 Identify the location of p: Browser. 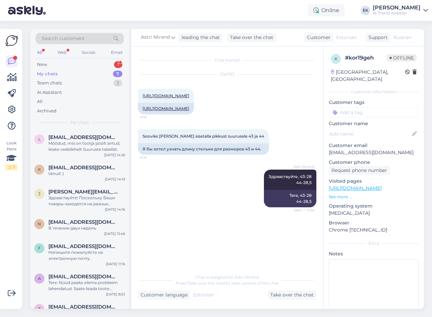
(373, 223).